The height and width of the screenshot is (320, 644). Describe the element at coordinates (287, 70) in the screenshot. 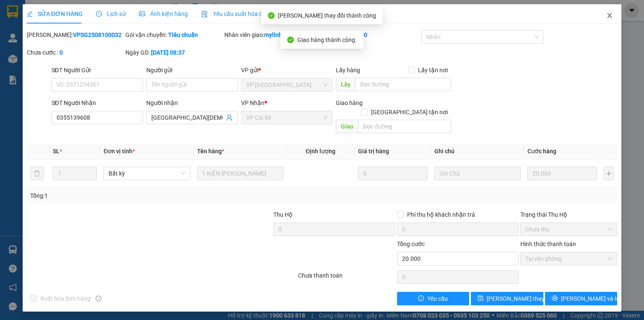

I see `div: VP gửi` at that location.